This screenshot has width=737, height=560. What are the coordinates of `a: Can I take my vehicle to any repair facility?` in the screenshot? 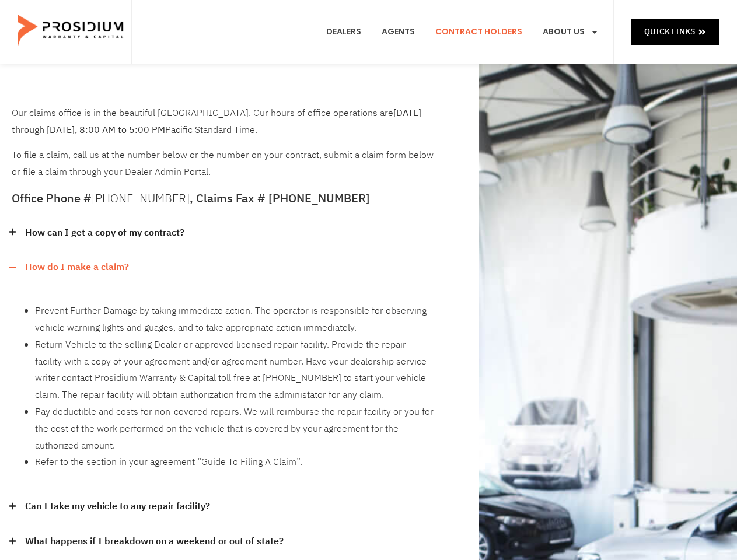 It's located at (118, 507).